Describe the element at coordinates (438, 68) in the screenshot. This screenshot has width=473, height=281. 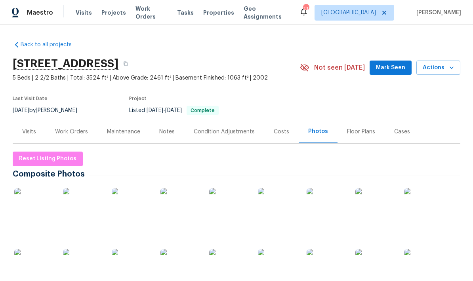
I see `span: Actions` at that location.